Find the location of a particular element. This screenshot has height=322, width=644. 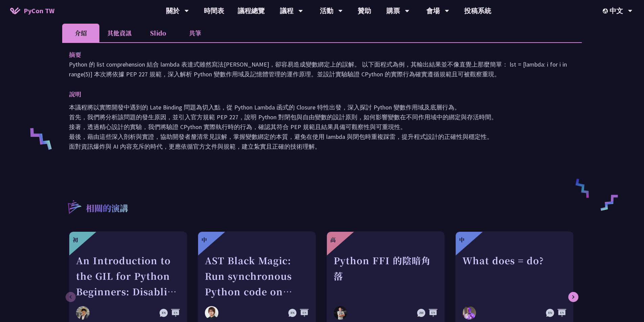

p: 本議程將以實際開發中遇到的 Late Binding 問題為切入點，從 Python Lambda 函式的 Closure 特性出發，深入探討 Python 變數作用域及底層行為。 首先，我們將... is located at coordinates (322, 126).